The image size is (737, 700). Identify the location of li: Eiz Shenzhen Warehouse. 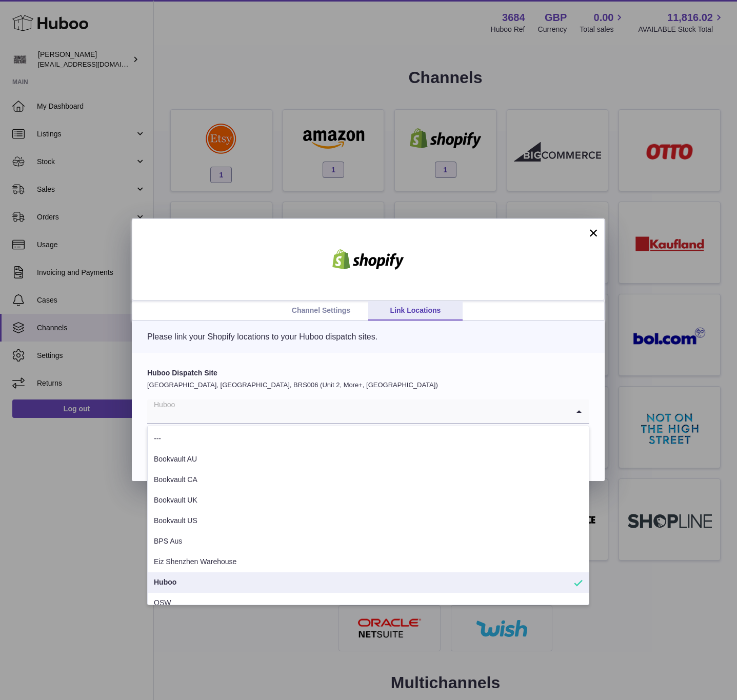
(368, 562).